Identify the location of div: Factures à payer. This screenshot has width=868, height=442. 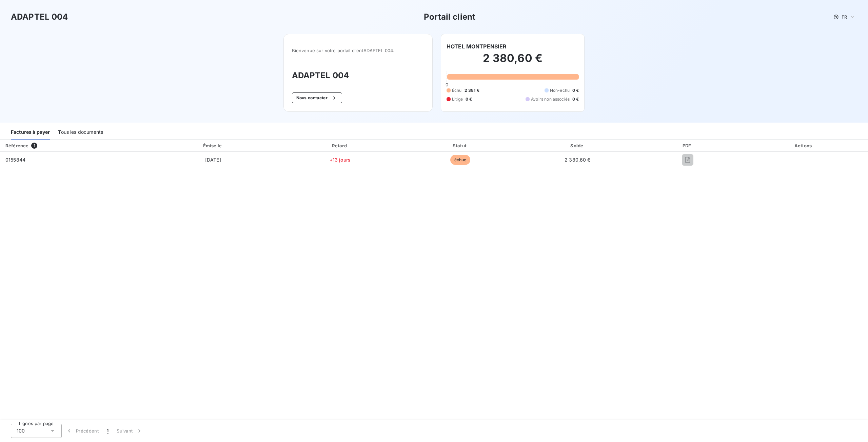
(30, 133).